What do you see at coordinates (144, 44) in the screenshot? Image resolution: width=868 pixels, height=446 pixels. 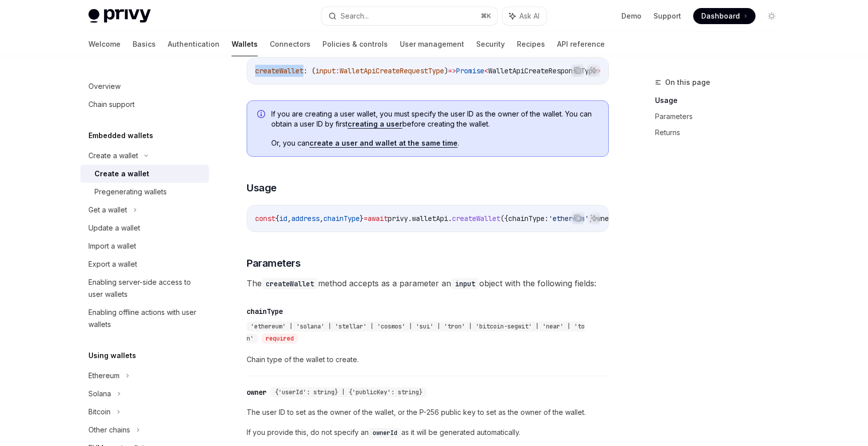 I see `a: Basics` at bounding box center [144, 44].